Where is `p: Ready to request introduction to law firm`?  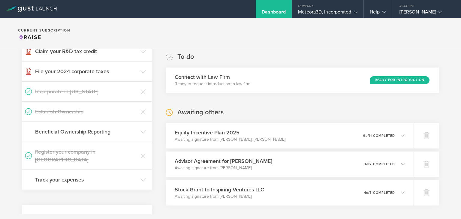
p: Ready to request introduction to law firm is located at coordinates (213, 84).